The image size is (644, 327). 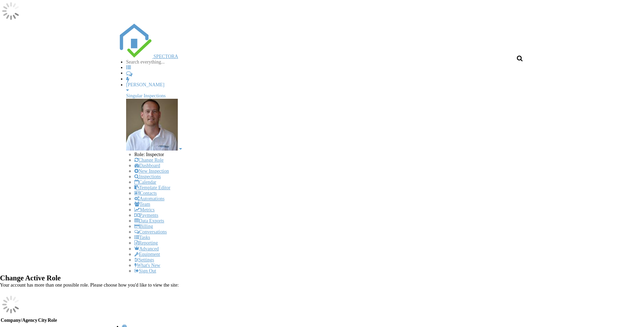 I want to click on a: Inspections, so click(x=147, y=177).